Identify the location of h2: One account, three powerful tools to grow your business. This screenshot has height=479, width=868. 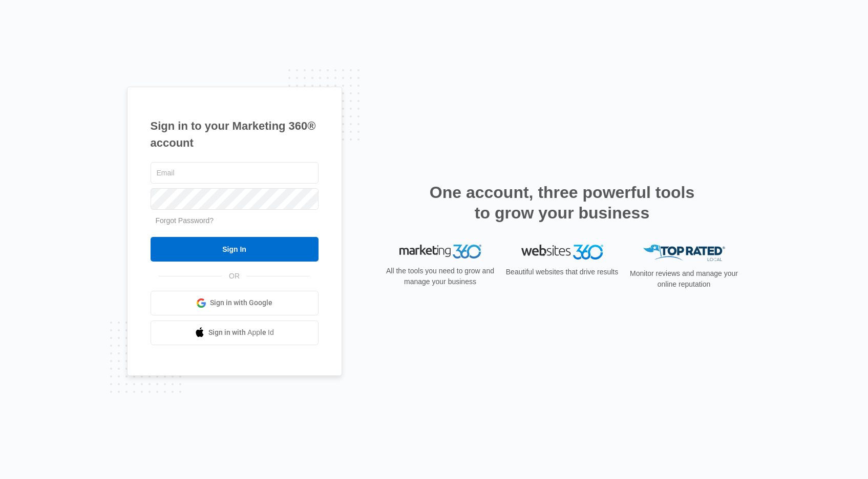
(562, 203).